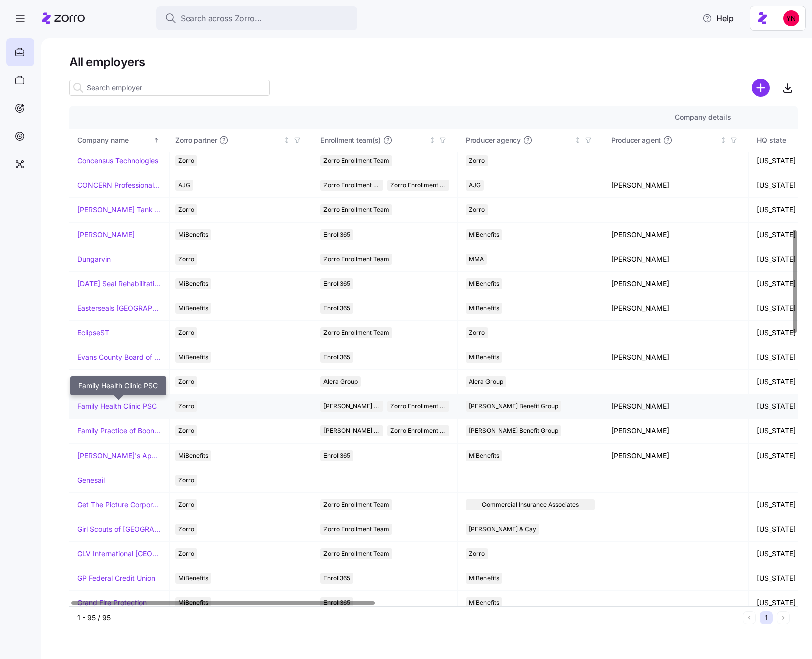 The width and height of the screenshot is (812, 659). I want to click on button: Help, so click(717, 18).